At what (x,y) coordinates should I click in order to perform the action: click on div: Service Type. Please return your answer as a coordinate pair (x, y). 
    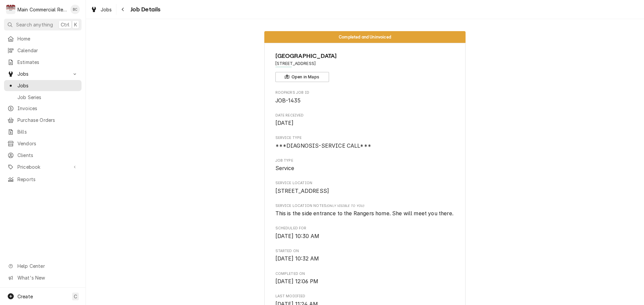
    Looking at the image, I should click on (365, 142).